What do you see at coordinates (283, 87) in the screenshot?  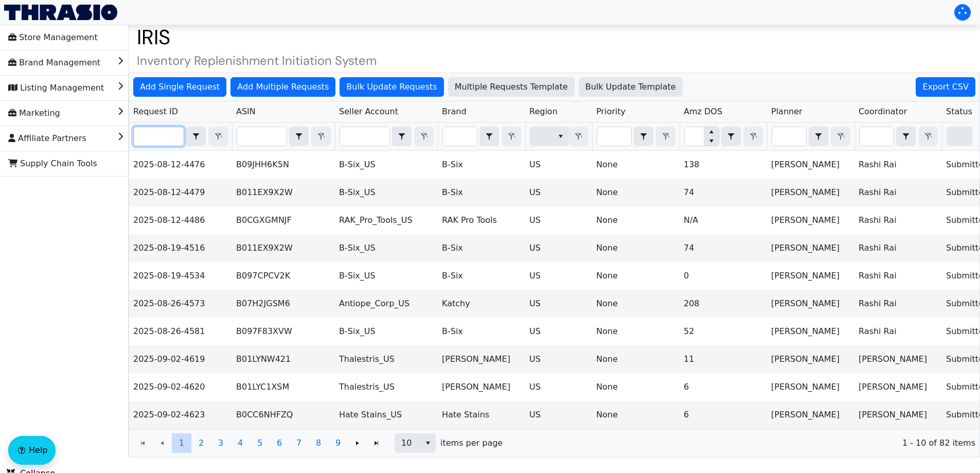 I see `button: Add Multiple Requests` at bounding box center [283, 87].